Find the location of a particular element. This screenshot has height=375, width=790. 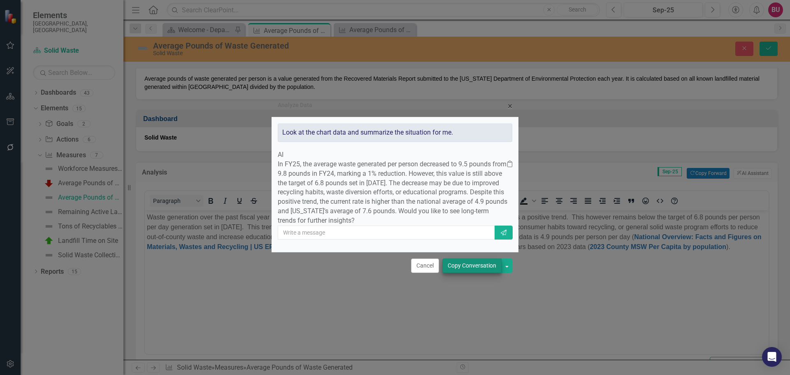

button: Copy Conversation is located at coordinates (472, 265).